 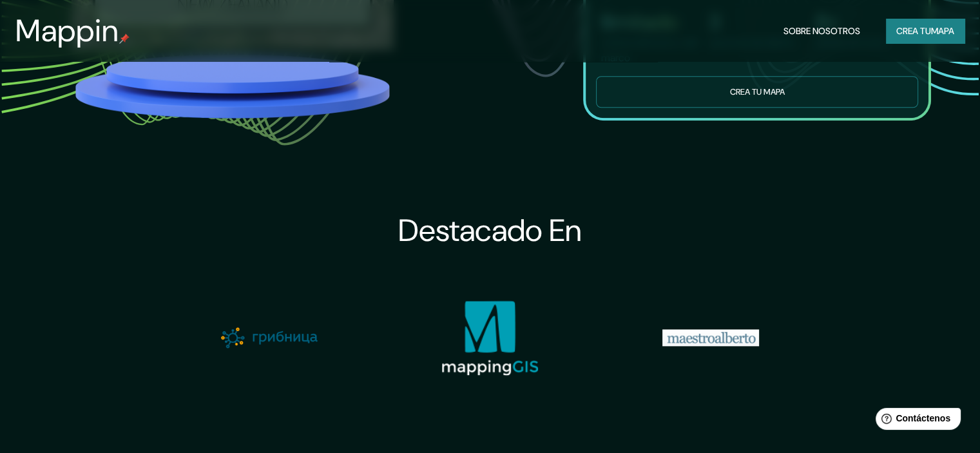 I want to click on img: logotipo de maestroalberto, so click(x=711, y=338).